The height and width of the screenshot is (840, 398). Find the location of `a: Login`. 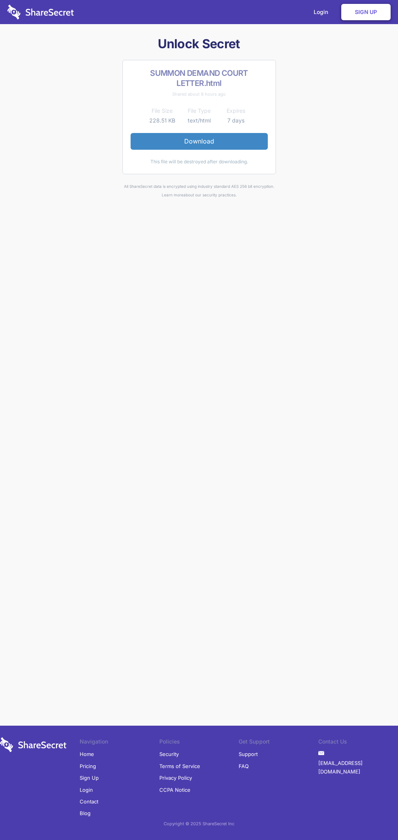

a: Login is located at coordinates (86, 790).